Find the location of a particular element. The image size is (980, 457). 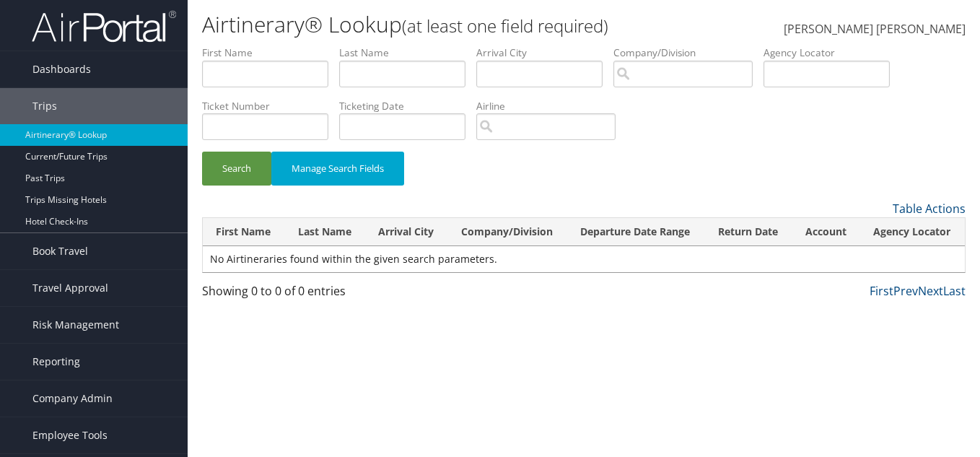

label: Ticket Number is located at coordinates (270, 106).